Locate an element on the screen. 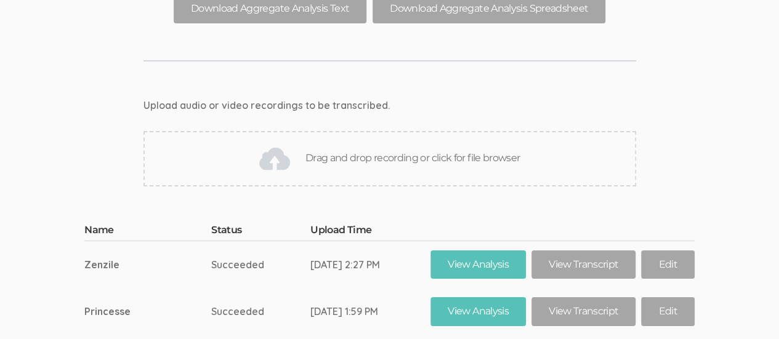 This screenshot has width=779, height=339. th: Name is located at coordinates (148, 232).